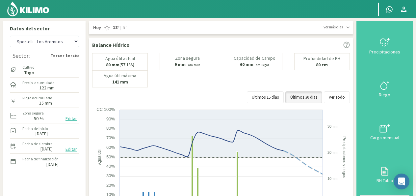  Describe the element at coordinates (333, 27) in the screenshot. I see `span: Ver más días` at that location.